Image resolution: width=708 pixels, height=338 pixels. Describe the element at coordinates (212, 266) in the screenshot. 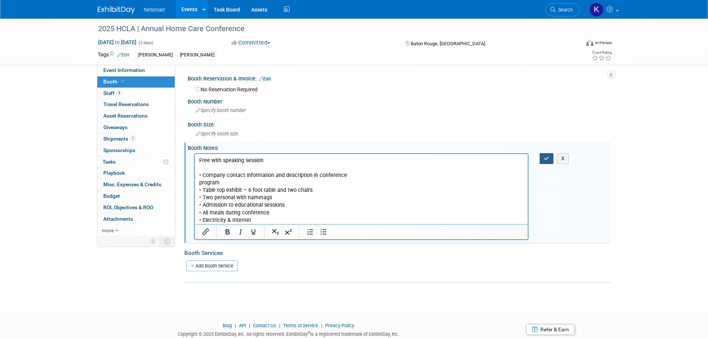

I see `a: Add Booth Service` at that location.